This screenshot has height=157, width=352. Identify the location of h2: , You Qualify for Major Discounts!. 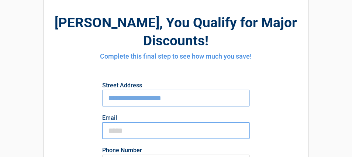
(176, 32).